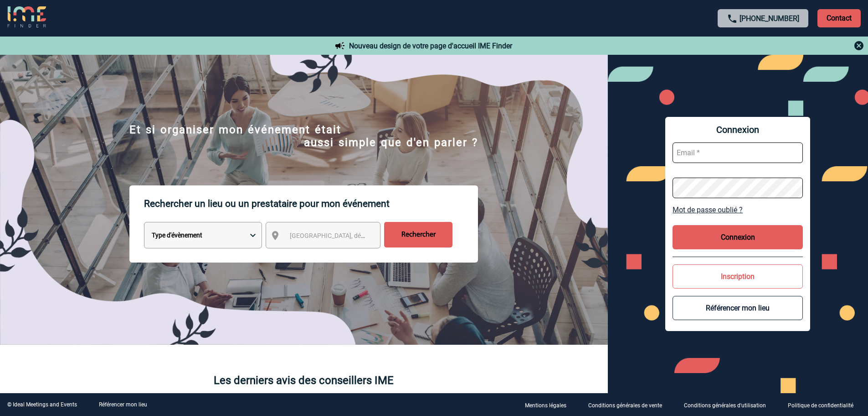 The width and height of the screenshot is (868, 416). I want to click on p: Contact, so click(839, 18).